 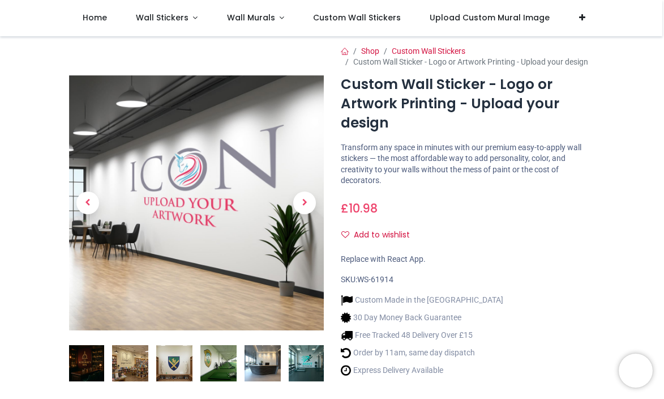 What do you see at coordinates (88, 202) in the screenshot?
I see `span: Previous` at bounding box center [88, 202].